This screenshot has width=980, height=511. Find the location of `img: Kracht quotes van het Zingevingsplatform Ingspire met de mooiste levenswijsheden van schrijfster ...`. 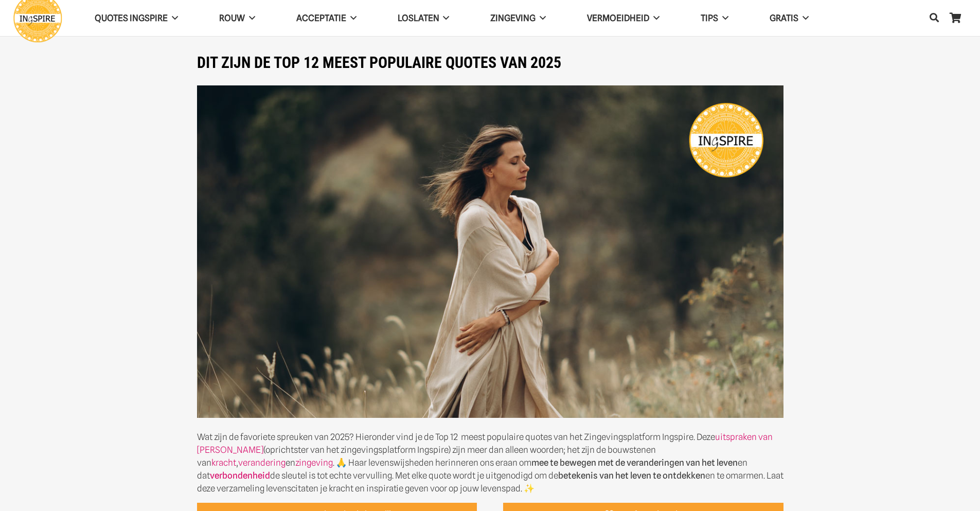

img: Kracht quotes van het Zingevingsplatform Ingspire met de mooiste levenswijsheden van schrijfster ... is located at coordinates (490, 252).